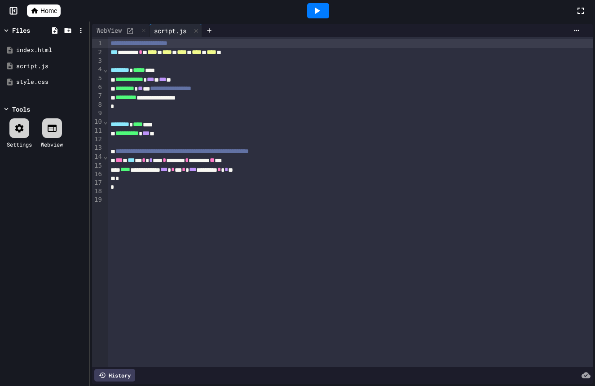 Image resolution: width=595 pixels, height=386 pixels. Describe the element at coordinates (97, 122) in the screenshot. I see `div: 10` at that location.